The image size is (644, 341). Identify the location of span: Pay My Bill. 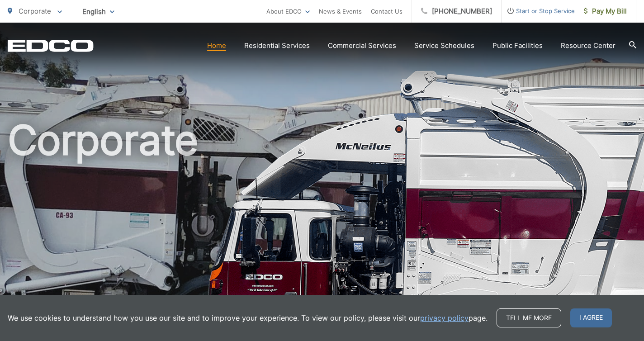
(605, 11).